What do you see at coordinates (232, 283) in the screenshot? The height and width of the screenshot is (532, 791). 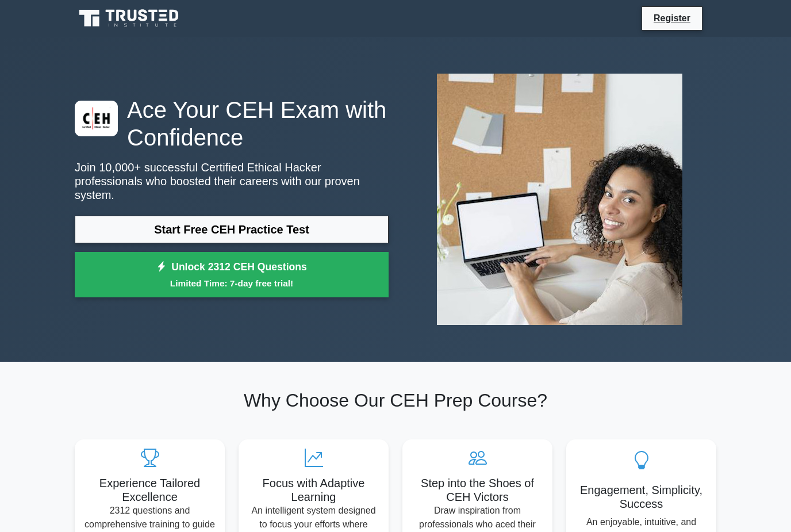 I see `small: Limited Time: 7-day free trial!` at bounding box center [232, 283].